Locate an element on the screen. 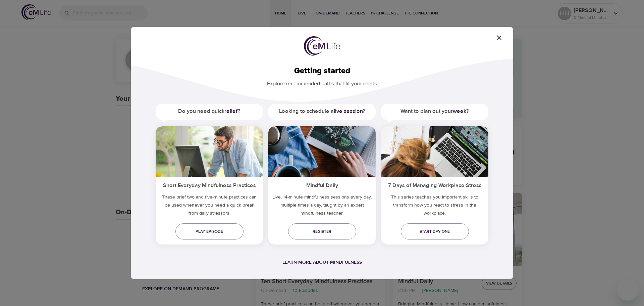  a: live session is located at coordinates (349, 111).